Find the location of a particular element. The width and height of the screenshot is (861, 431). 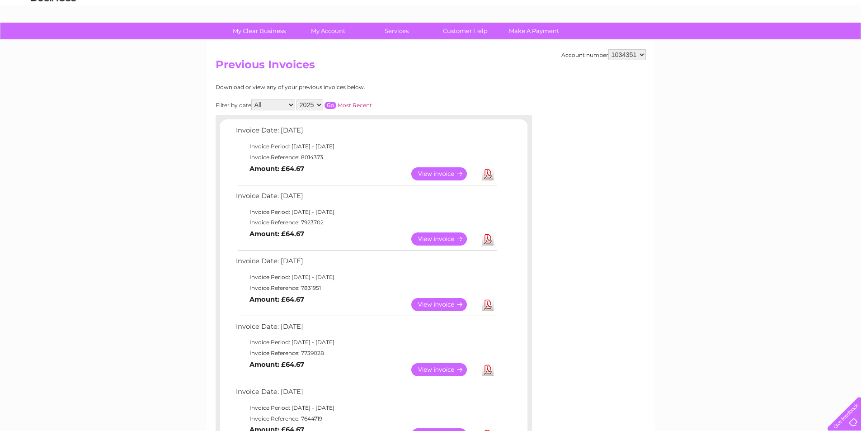

td: Invoice Reference: 7831951 is located at coordinates (366, 288).